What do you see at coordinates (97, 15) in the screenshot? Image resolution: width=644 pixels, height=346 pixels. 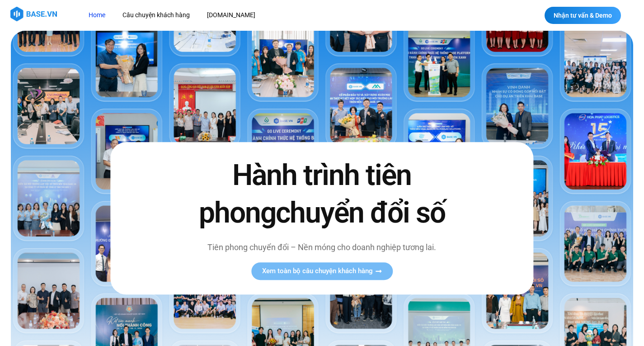 I see `a: Home` at bounding box center [97, 15].